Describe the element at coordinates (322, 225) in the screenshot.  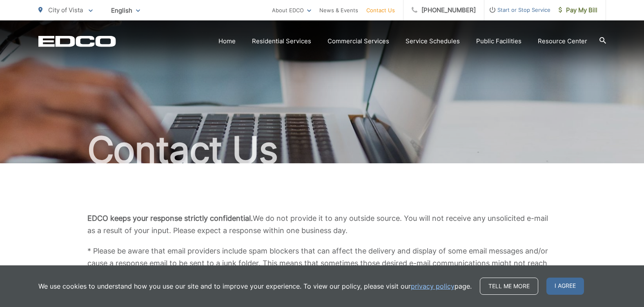
I see `p: We do not provide it to any outside source. You will not receive any unsolicited e-mail as a resu...` at that location.